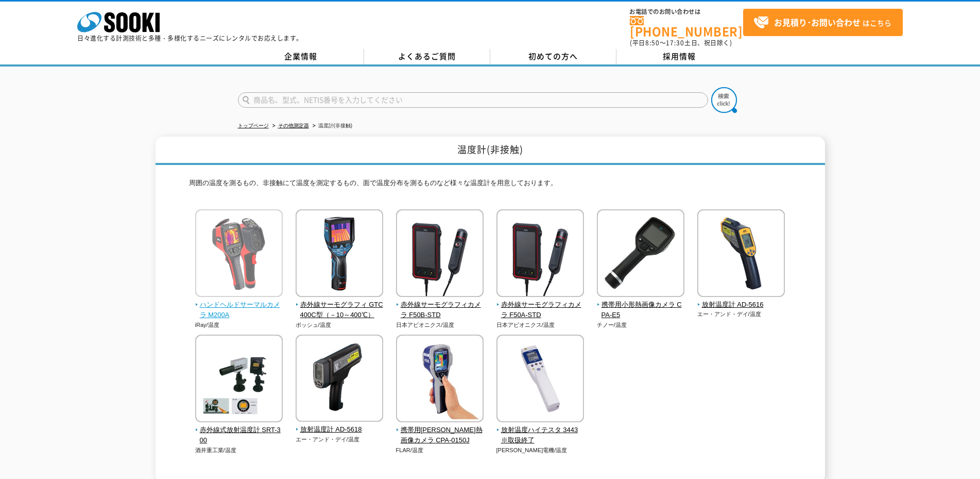 The height and width of the screenshot is (479, 980). Describe the element at coordinates (553, 57) in the screenshot. I see `a: 初めての方へ` at that location.